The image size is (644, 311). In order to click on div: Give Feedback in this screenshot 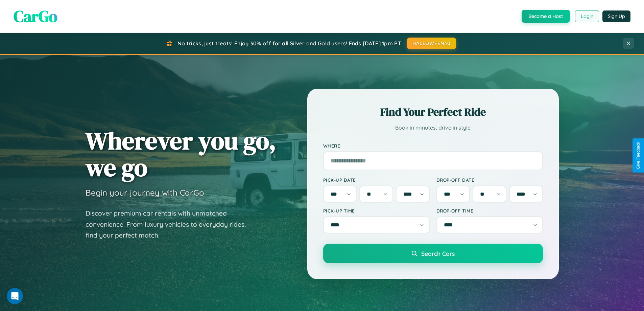, I will do `click(638, 155)`.